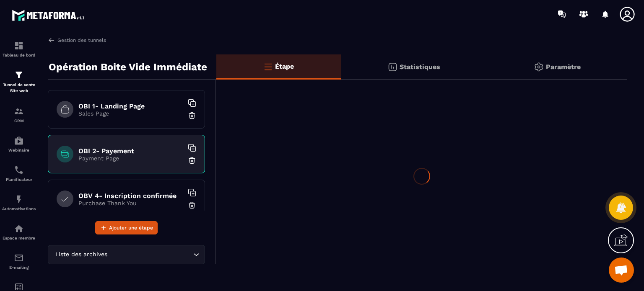 The height and width of the screenshot is (291, 644). What do you see at coordinates (77, 40) in the screenshot?
I see `a: Gestion des tunnels` at bounding box center [77, 40].